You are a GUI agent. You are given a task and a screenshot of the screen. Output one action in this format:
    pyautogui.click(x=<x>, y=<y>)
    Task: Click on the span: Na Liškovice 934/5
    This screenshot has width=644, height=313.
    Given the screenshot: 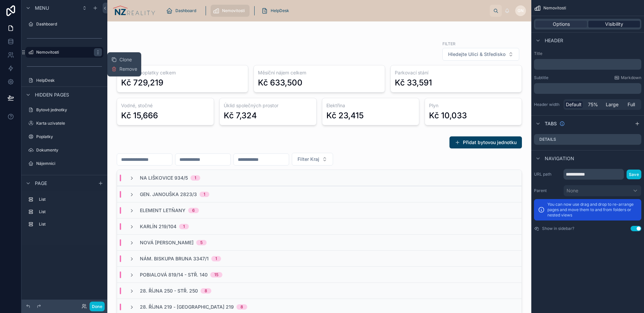 What is the action you would take?
    pyautogui.click(x=163, y=178)
    